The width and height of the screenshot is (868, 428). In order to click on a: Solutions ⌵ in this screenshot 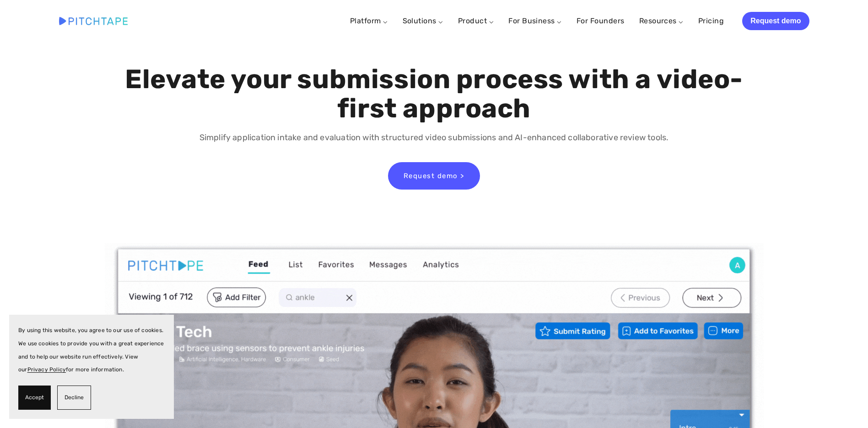, I will do `click(423, 20)`.